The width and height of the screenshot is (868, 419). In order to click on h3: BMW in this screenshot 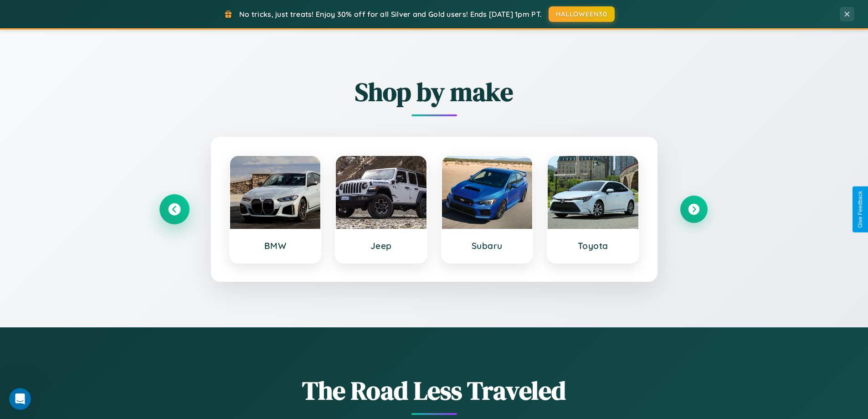, I will do `click(275, 246)`.